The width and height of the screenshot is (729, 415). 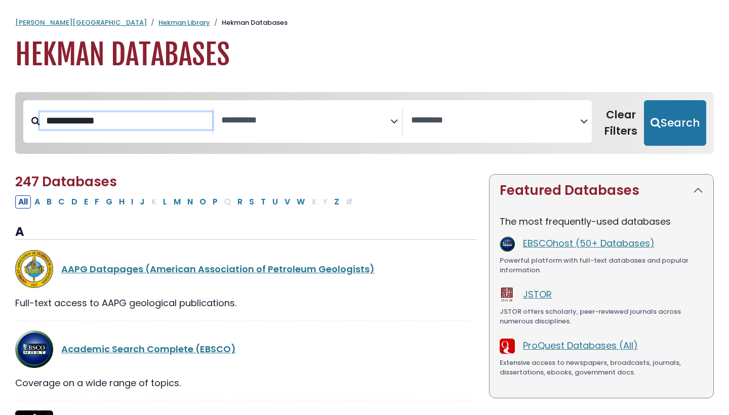 I want to click on h1: Hekman Databases, so click(x=365, y=55).